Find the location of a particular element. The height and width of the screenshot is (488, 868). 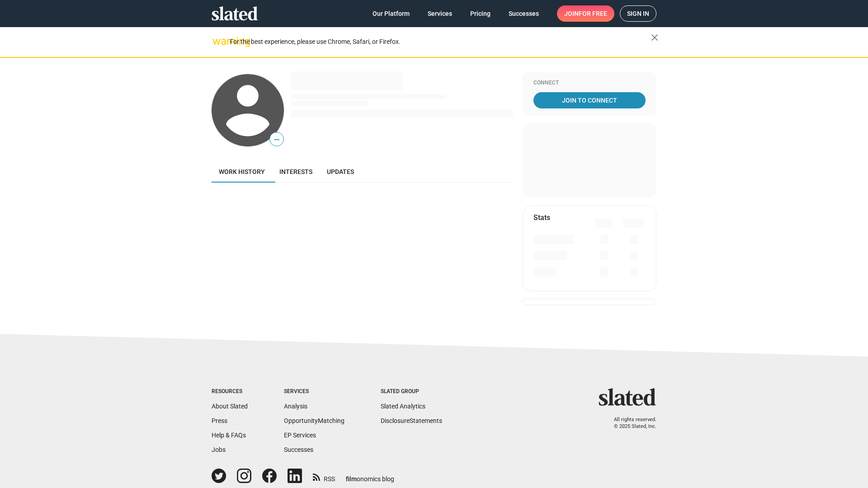

mat-icon: close is located at coordinates (655, 38).